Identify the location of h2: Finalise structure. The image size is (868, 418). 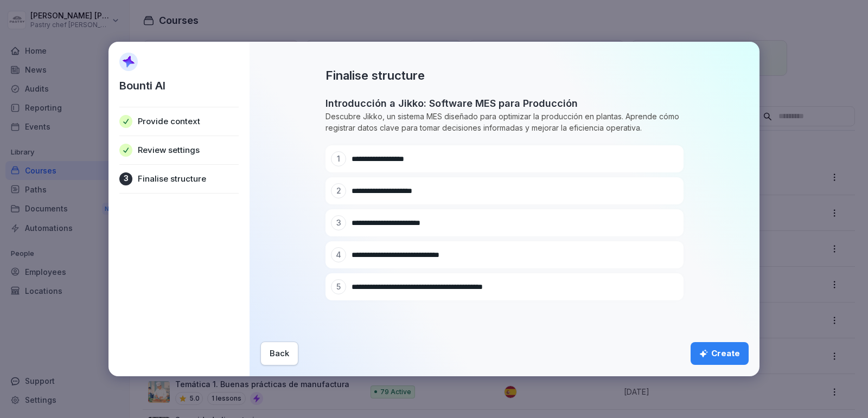
(375, 75).